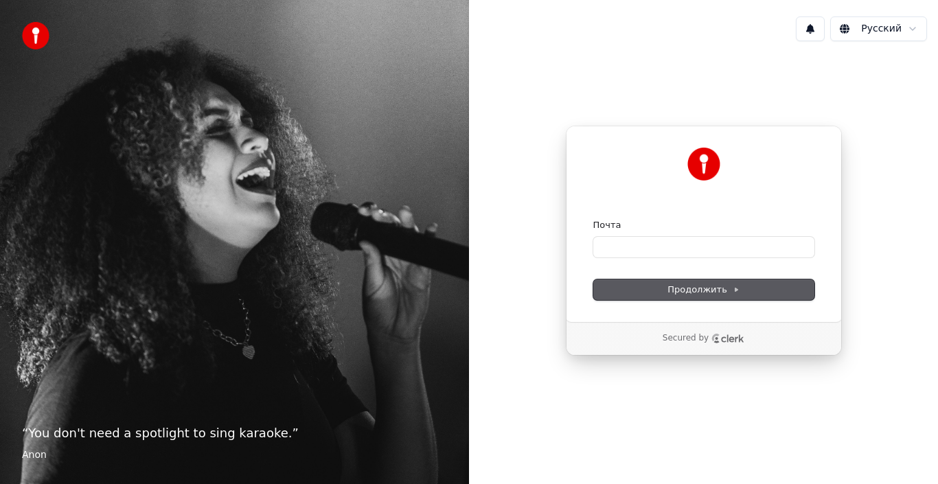 Image resolution: width=938 pixels, height=484 pixels. I want to click on img: youka, so click(36, 36).